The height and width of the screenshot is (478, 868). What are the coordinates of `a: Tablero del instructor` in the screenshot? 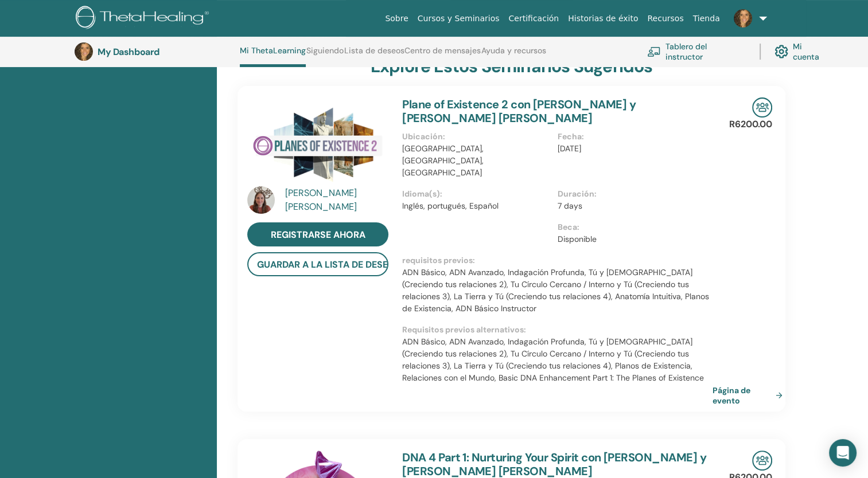 It's located at (696, 51).